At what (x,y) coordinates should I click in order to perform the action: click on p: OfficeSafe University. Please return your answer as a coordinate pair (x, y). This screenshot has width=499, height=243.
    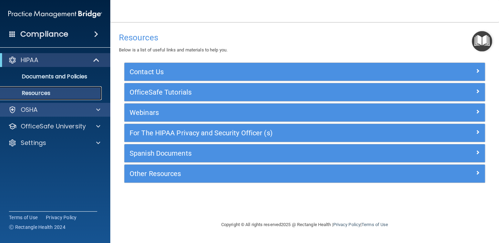
    Looking at the image, I should click on (53, 126).